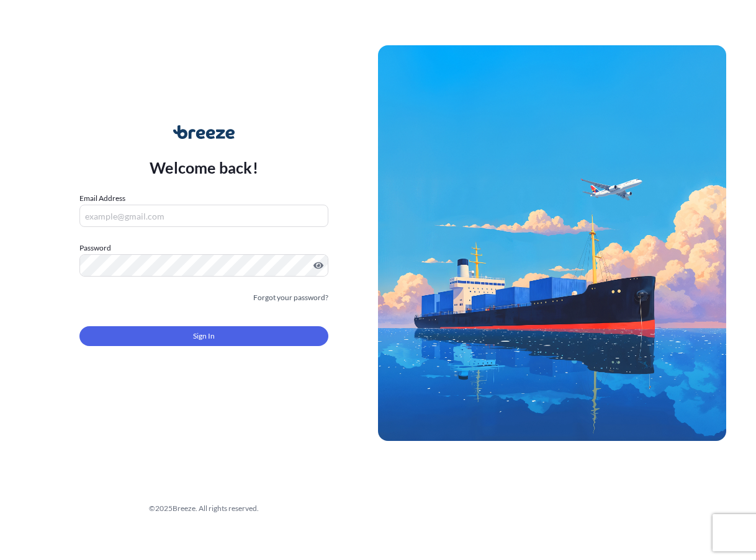 Image resolution: width=756 pixels, height=560 pixels. What do you see at coordinates (102, 199) in the screenshot?
I see `label: Email Address` at bounding box center [102, 199].